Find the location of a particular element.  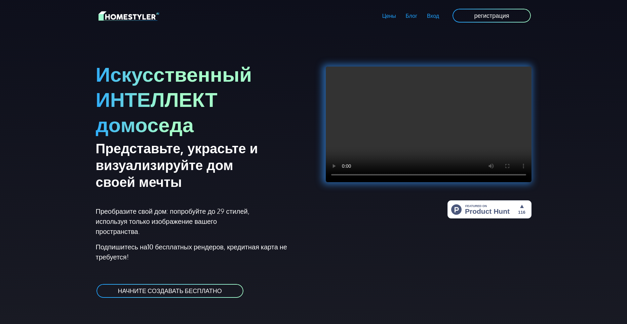

ya-tr-span: Цены is located at coordinates (389, 16).